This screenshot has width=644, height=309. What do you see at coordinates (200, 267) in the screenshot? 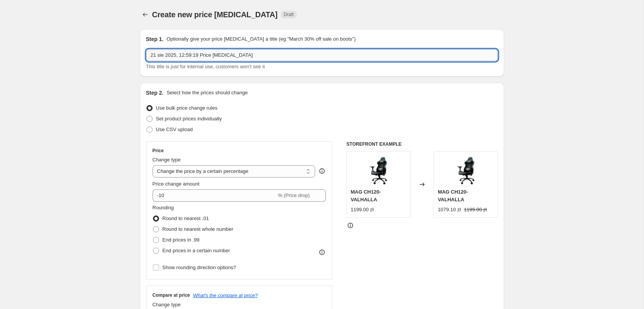
I see `span: Show rounding direction options?` at bounding box center [200, 267].